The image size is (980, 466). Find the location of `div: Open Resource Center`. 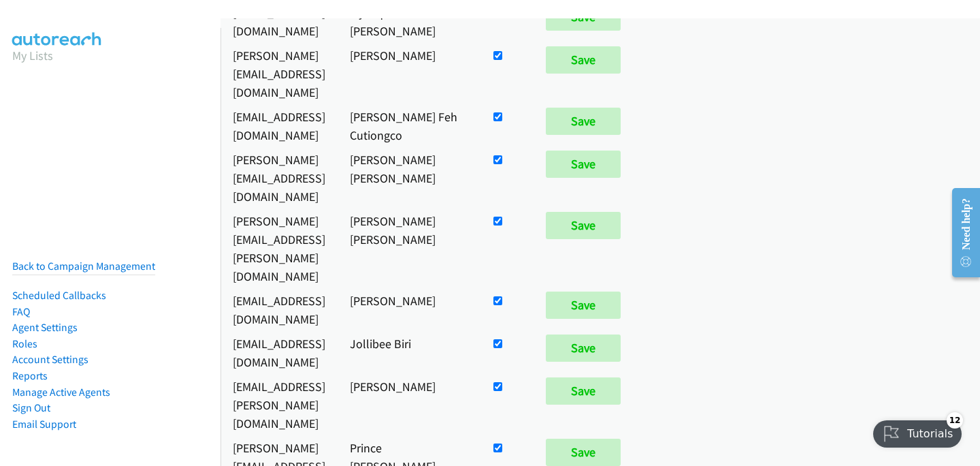

div: Open Resource Center is located at coordinates (25, 54).